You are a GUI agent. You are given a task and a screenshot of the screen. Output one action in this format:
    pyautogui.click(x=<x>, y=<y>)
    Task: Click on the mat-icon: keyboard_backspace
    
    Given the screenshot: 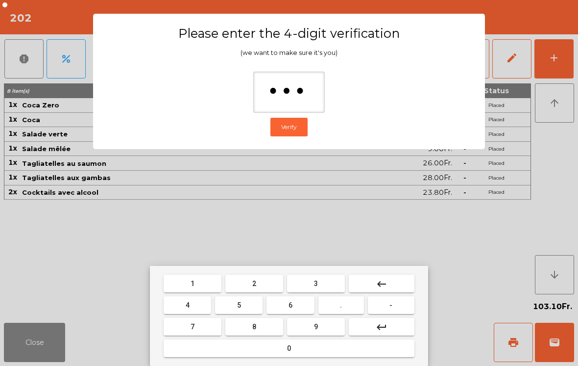 What is the action you would take?
    pyautogui.click(x=382, y=284)
    